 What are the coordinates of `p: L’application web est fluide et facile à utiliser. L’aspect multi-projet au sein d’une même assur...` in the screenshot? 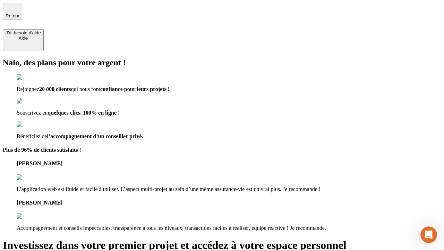 It's located at (229, 189).